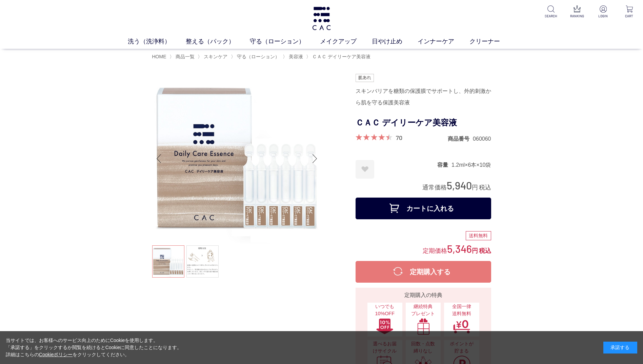  I want to click on span: 5,346, so click(460, 248).